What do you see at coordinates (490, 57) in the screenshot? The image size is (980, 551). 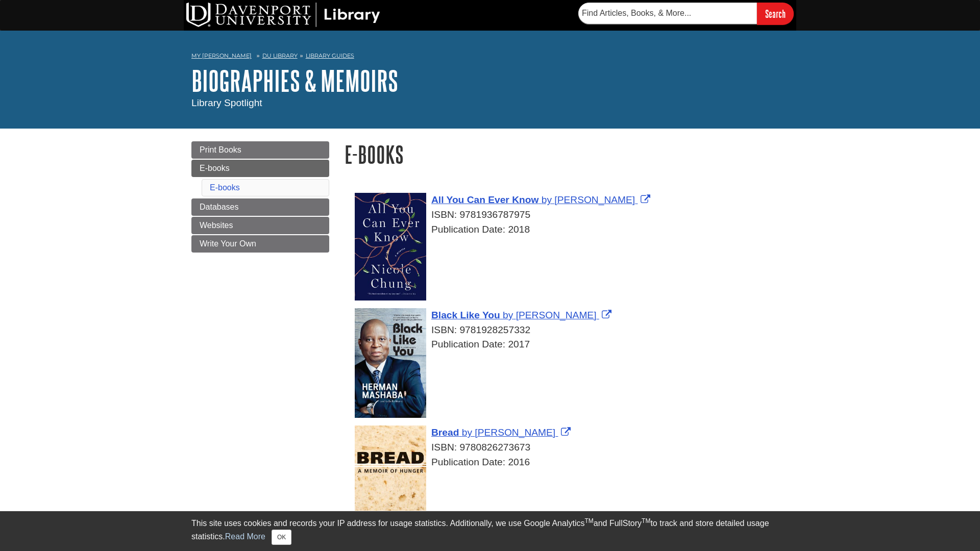 I see `nav: breadcrumb` at bounding box center [490, 57].